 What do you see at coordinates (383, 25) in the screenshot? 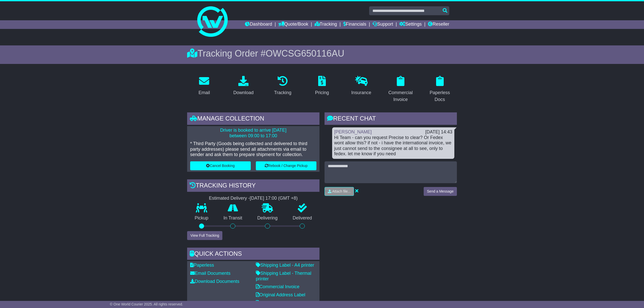
I see `a: Support` at bounding box center [383, 25].